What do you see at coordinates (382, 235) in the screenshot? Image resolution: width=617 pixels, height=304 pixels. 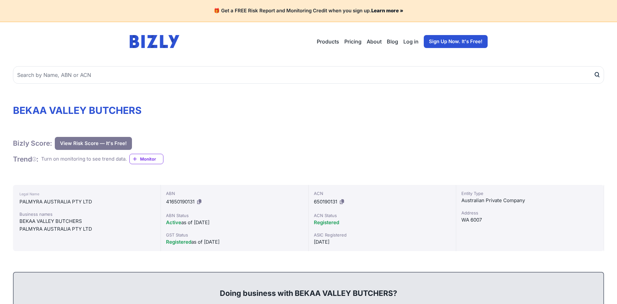 I see `div: ASIC Registered` at bounding box center [382, 235].